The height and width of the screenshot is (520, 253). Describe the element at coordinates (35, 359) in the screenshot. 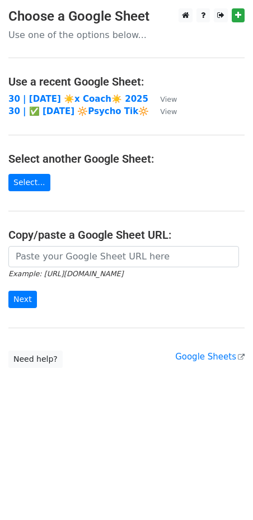

I see `a: Need help?` at that location.